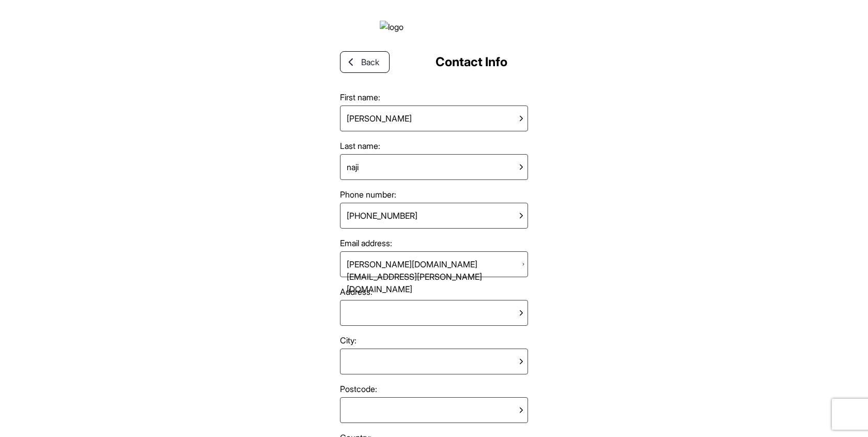 The height and width of the screenshot is (437, 868). I want to click on label: Phone number:, so click(434, 194).